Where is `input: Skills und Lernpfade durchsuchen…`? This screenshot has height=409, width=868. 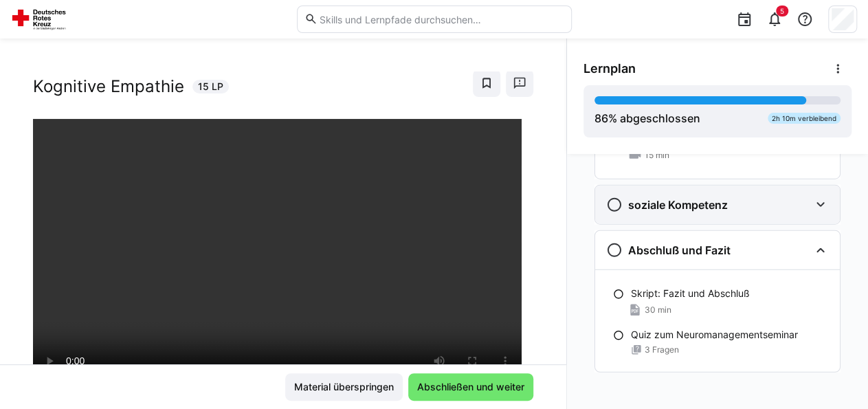 input: Skills und Lernpfade durchsuchen… is located at coordinates (440, 19).